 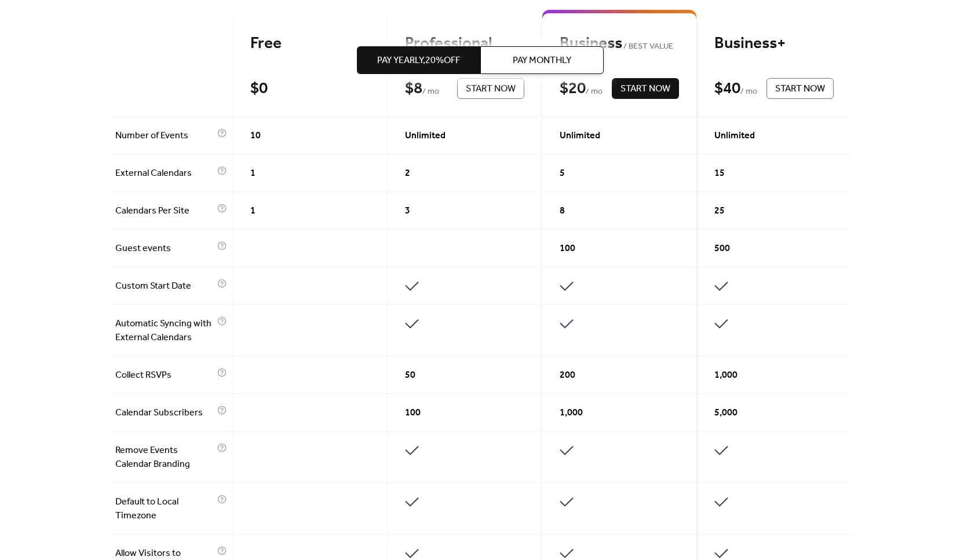 What do you see at coordinates (774, 43) in the screenshot?
I see `div: Business+` at bounding box center [774, 43].